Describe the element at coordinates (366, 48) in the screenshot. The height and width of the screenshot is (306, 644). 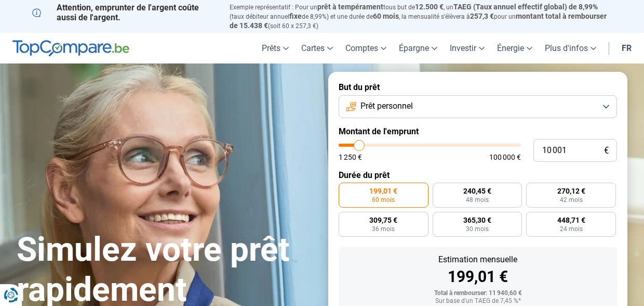
I see `a: Comptes` at that location.